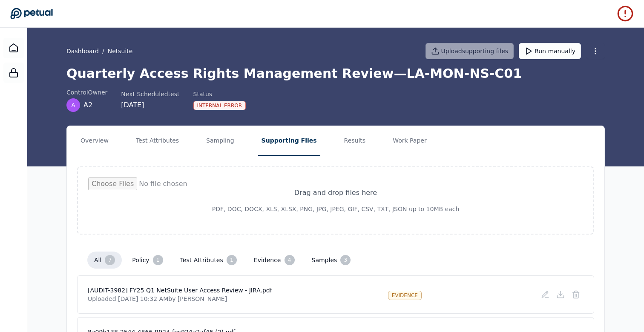 The height and width of the screenshot is (332, 644). Describe the element at coordinates (355, 141) in the screenshot. I see `button: Results` at that location.